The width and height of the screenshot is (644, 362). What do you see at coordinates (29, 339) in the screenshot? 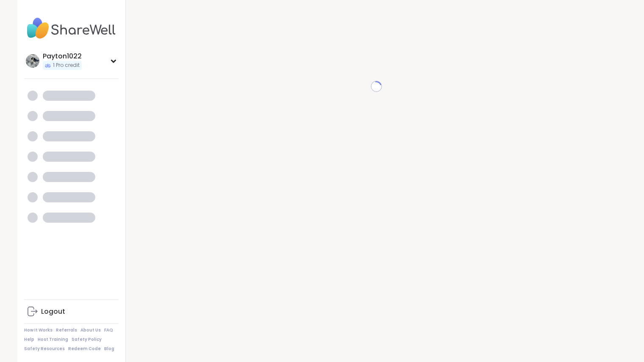
I see `a: Help` at bounding box center [29, 339].